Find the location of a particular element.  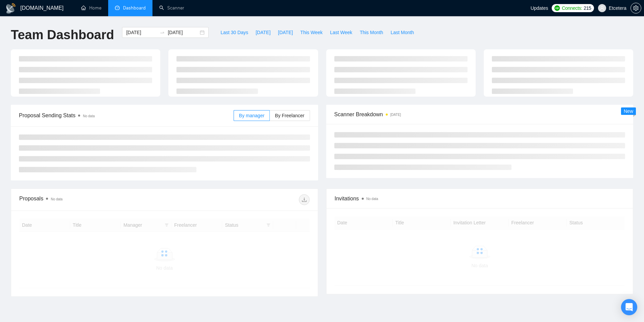

button: Last 30 Days is located at coordinates (234, 32).